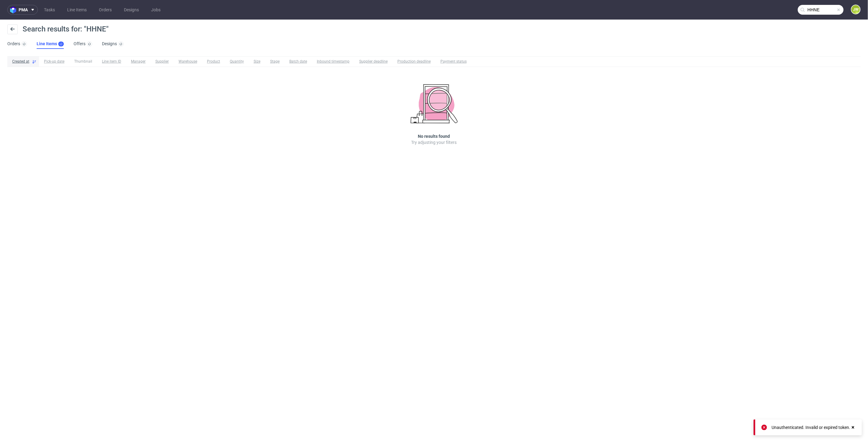 The image size is (868, 443). Describe the element at coordinates (333, 61) in the screenshot. I see `span: Inbound timestamp` at that location.